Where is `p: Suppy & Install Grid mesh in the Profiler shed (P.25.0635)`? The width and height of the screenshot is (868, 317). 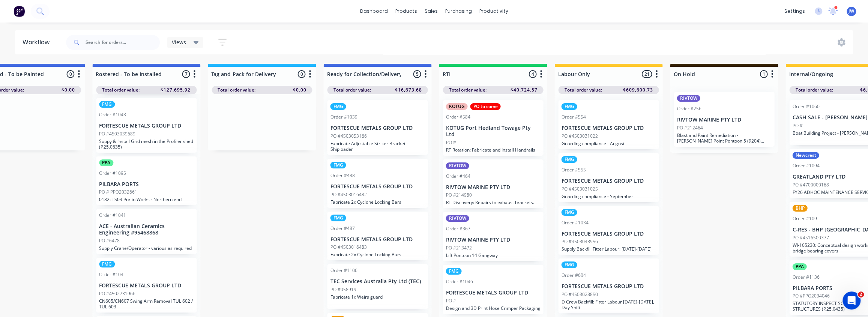
p: Suppy & Install Grid mesh in the Profiler shed (P.25.0635) is located at coordinates (146, 144).